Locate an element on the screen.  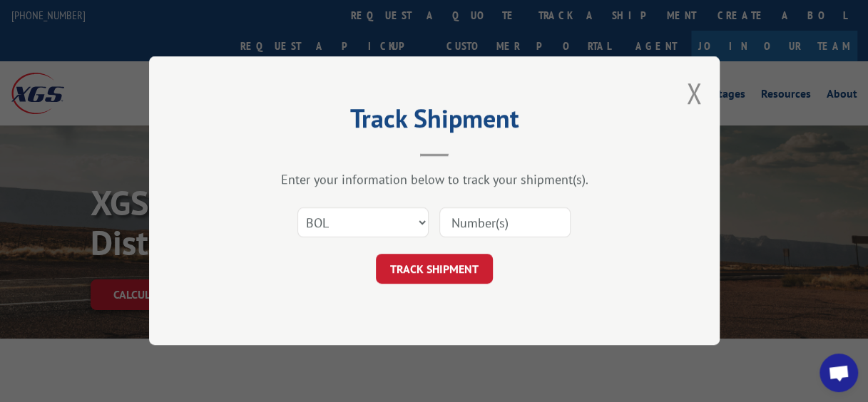
div: Open chat is located at coordinates (839, 372).